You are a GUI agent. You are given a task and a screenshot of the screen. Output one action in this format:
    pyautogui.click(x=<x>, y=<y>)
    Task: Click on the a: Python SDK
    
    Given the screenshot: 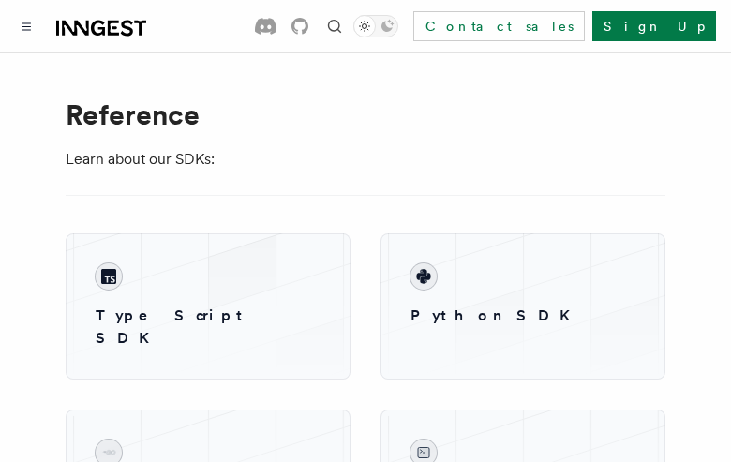 What is the action you would take?
    pyautogui.click(x=523, y=295)
    